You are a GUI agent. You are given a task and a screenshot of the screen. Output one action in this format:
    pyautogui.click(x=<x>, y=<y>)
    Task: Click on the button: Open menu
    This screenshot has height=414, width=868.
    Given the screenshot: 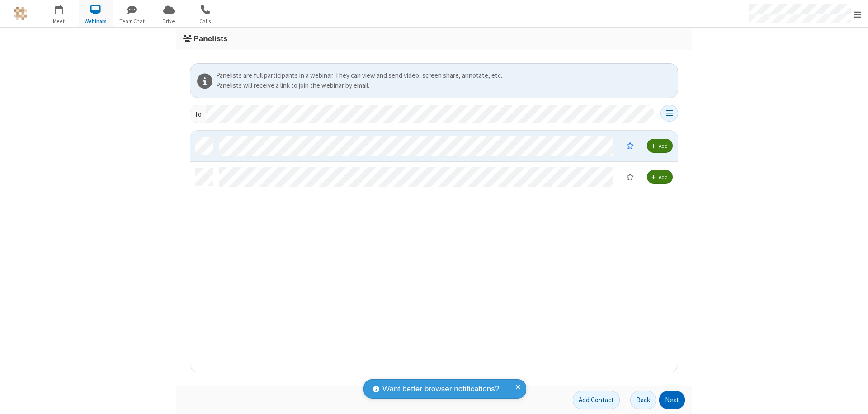 What is the action you would take?
    pyautogui.click(x=669, y=113)
    